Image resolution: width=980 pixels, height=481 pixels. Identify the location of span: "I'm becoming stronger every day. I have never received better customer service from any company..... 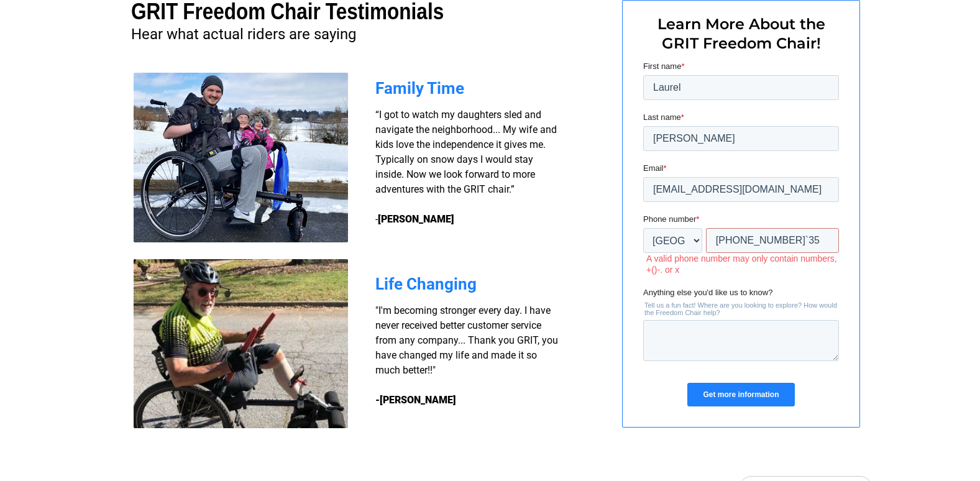
(467, 340).